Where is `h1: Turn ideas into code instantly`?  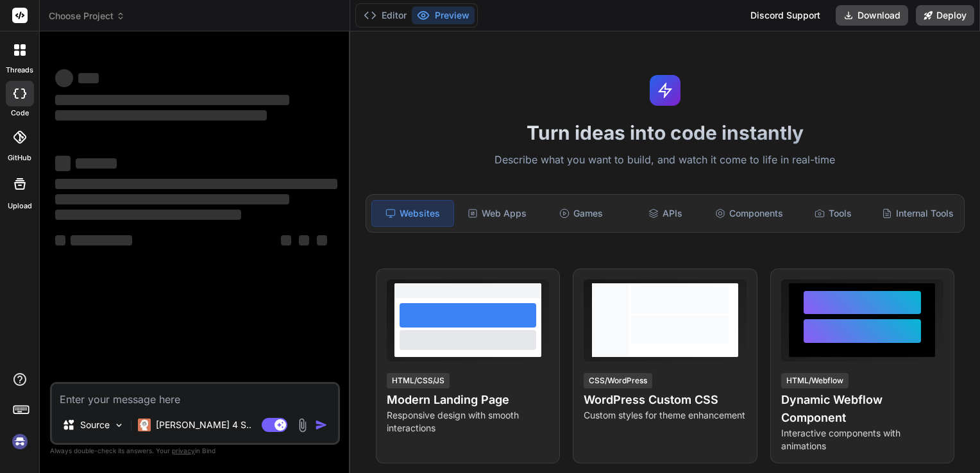
h1: Turn ideas into code instantly is located at coordinates (665, 133).